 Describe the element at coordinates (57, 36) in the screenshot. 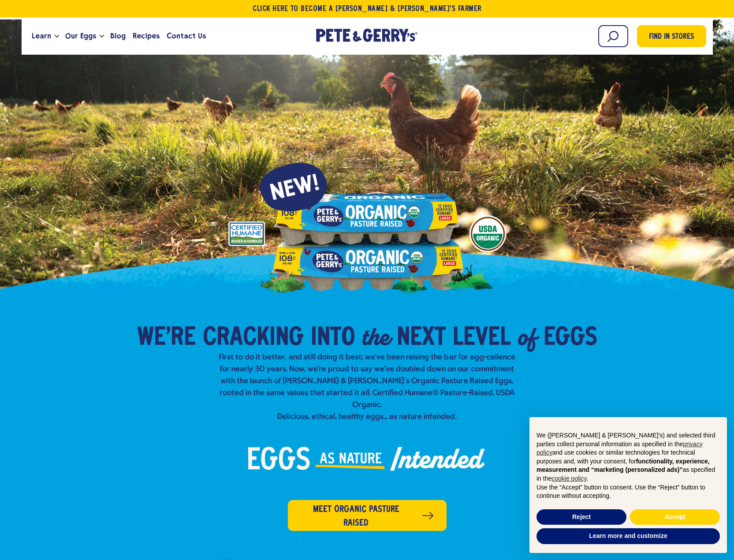

I see `button: Open the dropdown menu for Learn` at that location.